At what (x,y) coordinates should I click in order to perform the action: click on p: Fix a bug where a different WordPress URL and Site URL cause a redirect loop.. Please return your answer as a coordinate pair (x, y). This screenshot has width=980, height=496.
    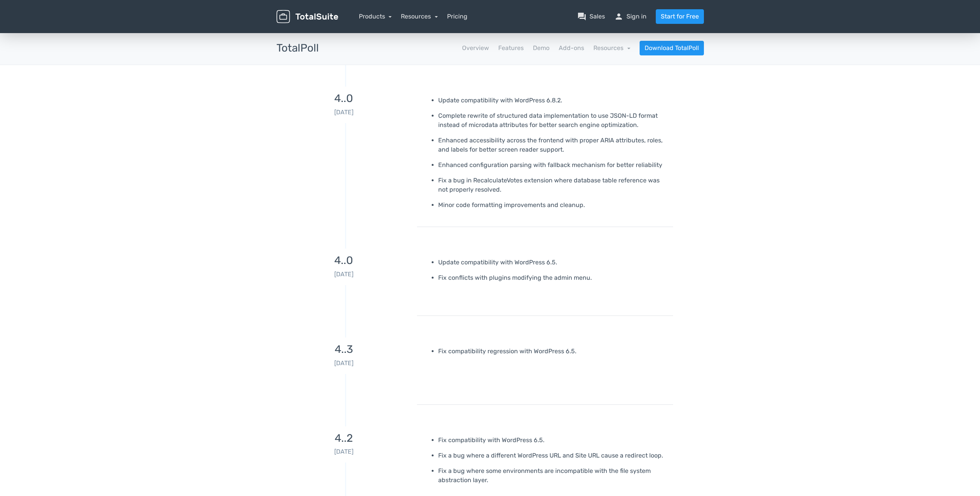
    Looking at the image, I should click on (553, 456).